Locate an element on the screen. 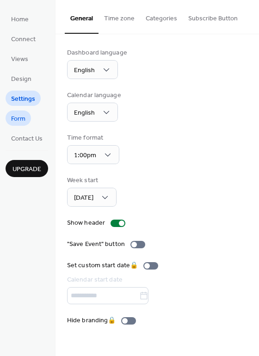 The image size is (259, 356). a: Home is located at coordinates (20, 19).